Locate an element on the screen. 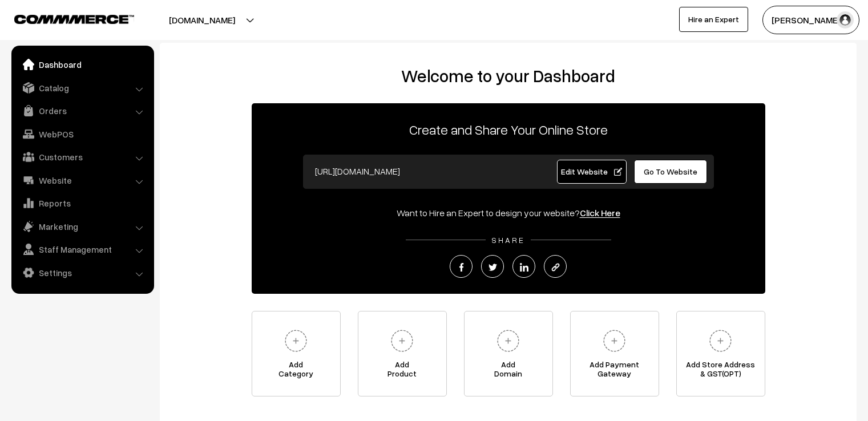 The height and width of the screenshot is (421, 868). h2: Welcome to your Dashboard is located at coordinates (508, 76).